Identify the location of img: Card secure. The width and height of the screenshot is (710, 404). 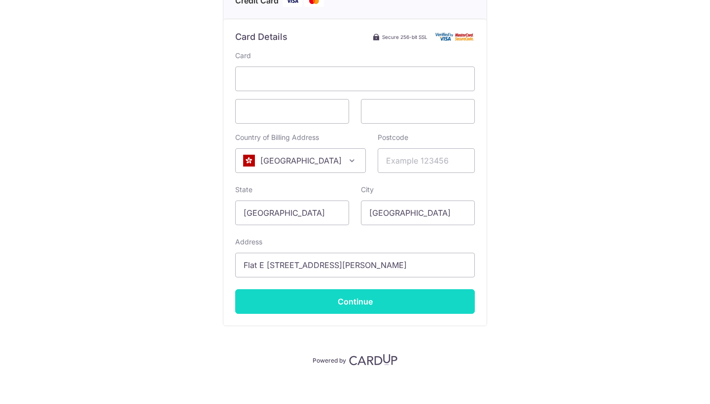
(455, 36).